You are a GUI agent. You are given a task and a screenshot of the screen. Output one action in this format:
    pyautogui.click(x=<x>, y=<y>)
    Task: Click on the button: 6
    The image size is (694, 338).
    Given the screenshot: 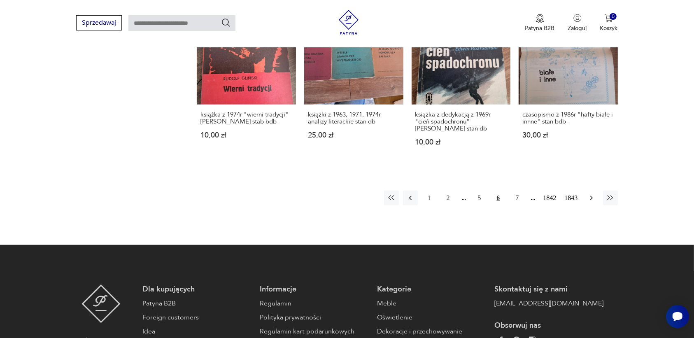 What is the action you would take?
    pyautogui.click(x=498, y=198)
    